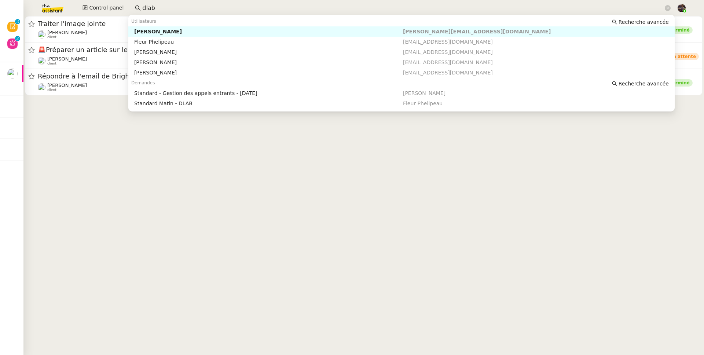 Image resolution: width=704 pixels, height=355 pixels. I want to click on img: users%2FDBF5gIzOT6MfpzgDQC7eMkIK8iA3%2Favatar%2Fd943ca6c-06ba-4e73-906b-d60e05e423d3, so click(42, 61).